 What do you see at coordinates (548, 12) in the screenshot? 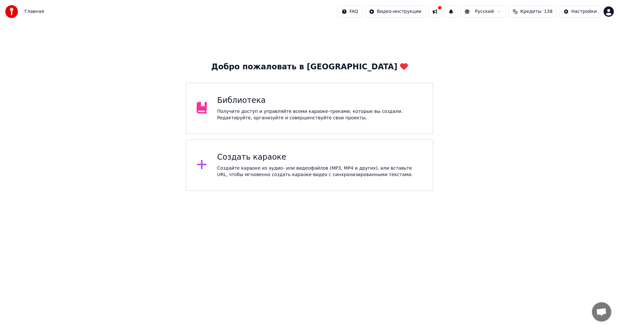
I see `span: 138` at bounding box center [548, 12].